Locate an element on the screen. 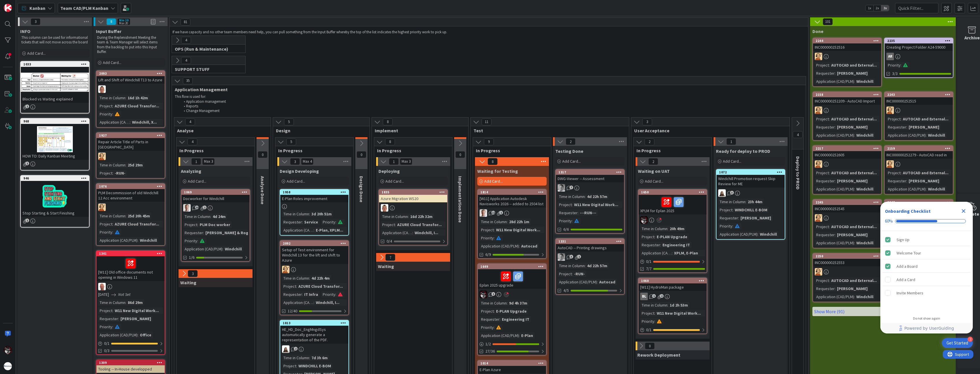 The height and width of the screenshot is (374, 980). span: Application Management is located at coordinates (487, 89).